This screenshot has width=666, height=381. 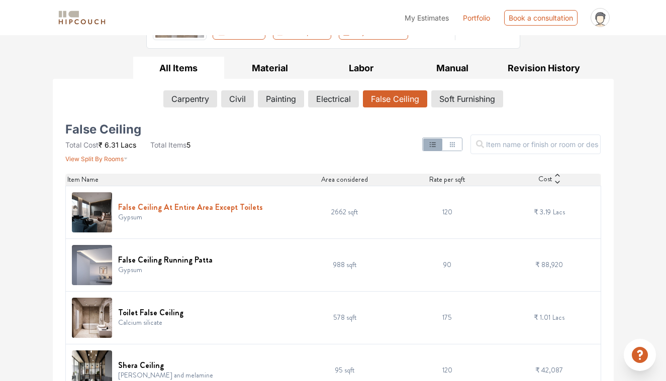 I want to click on td: 2662 sqft, so click(x=345, y=212).